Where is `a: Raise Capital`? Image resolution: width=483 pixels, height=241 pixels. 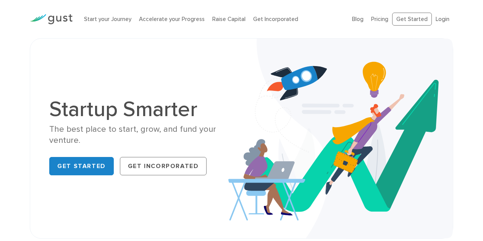
a: Raise Capital is located at coordinates (229, 19).